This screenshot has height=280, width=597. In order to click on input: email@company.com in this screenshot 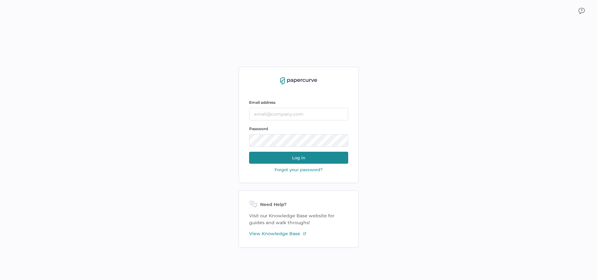, I will do `click(299, 114)`.